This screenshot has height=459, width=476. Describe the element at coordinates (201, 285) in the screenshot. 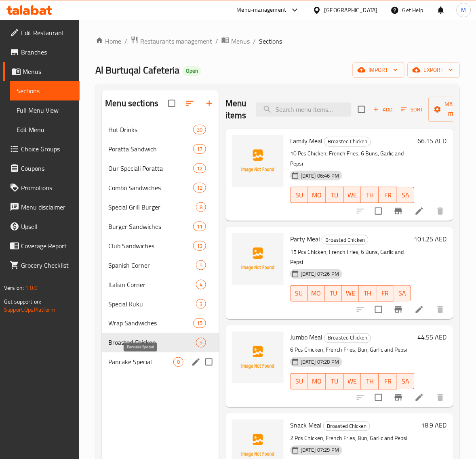

I see `span: 4` at that location.